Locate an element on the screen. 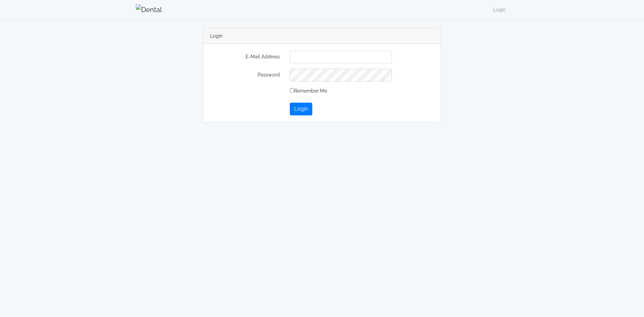  a: Login is located at coordinates (499, 9).